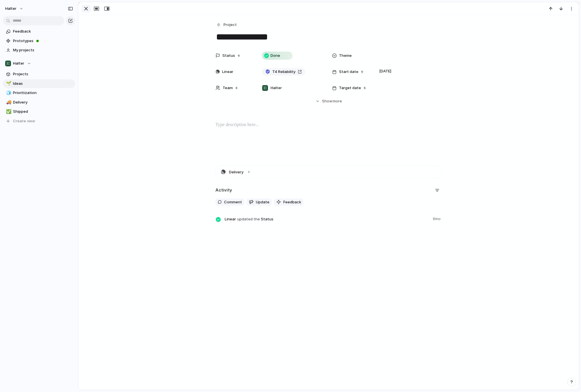  What do you see at coordinates (39, 31) in the screenshot?
I see `a: Feedback` at bounding box center [39, 31].